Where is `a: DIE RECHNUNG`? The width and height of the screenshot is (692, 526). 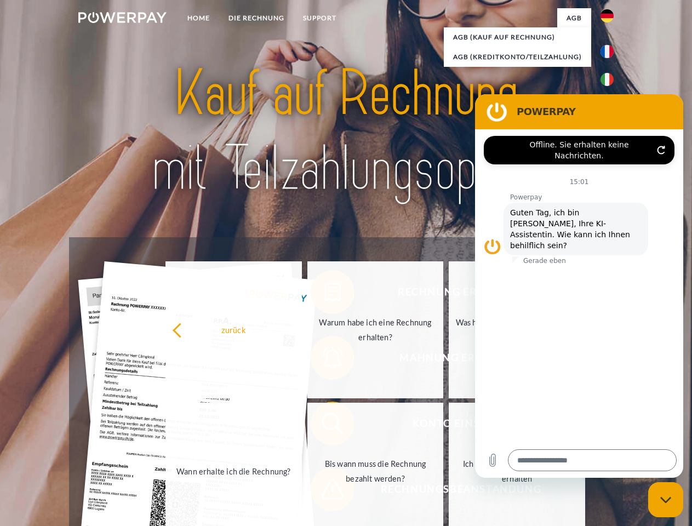
a: DIE RECHNUNG is located at coordinates (256, 18).